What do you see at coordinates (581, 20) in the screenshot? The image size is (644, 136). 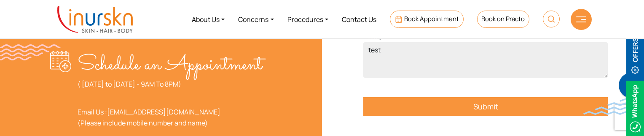 I see `img: hamLine.svg` at bounding box center [581, 20].